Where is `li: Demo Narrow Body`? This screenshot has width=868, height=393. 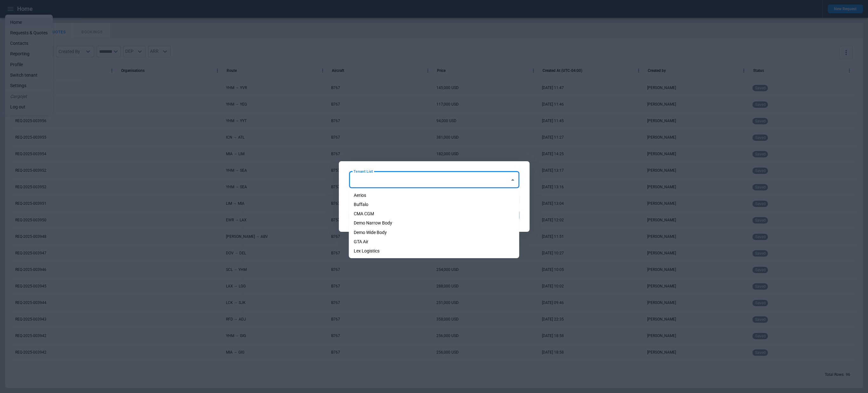
li: Demo Narrow Body is located at coordinates (434, 223).